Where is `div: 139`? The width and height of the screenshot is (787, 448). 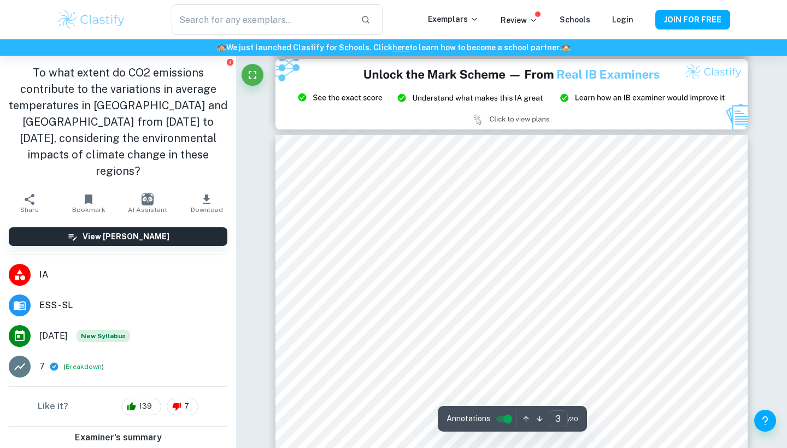 div: 139 is located at coordinates (141, 407).